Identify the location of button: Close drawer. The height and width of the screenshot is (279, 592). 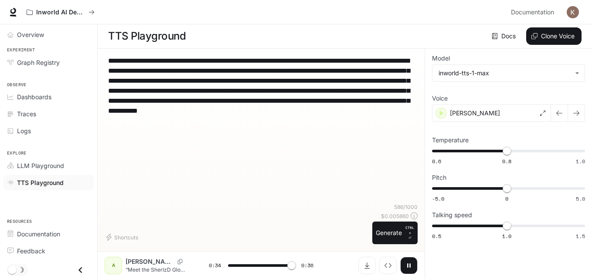
(80, 270).